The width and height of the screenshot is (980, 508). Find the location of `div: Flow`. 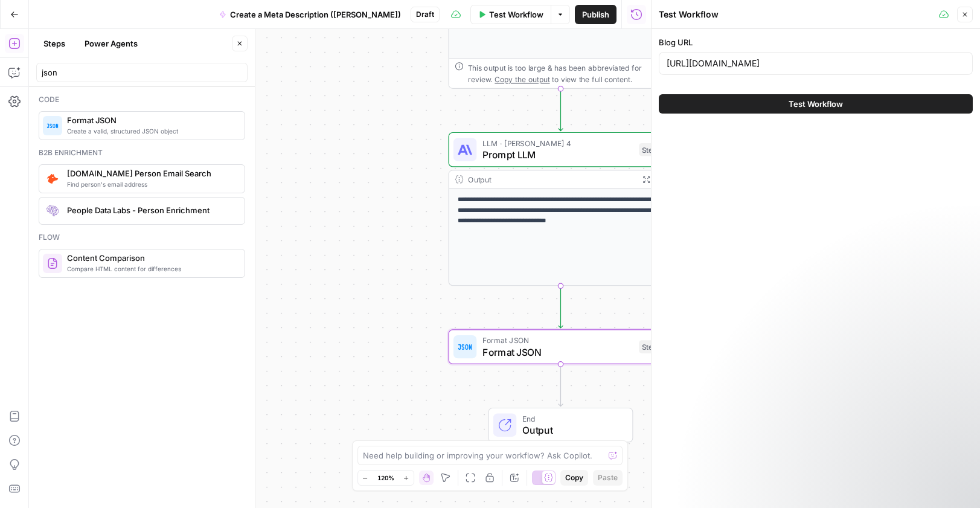

div: Flow is located at coordinates (142, 238).